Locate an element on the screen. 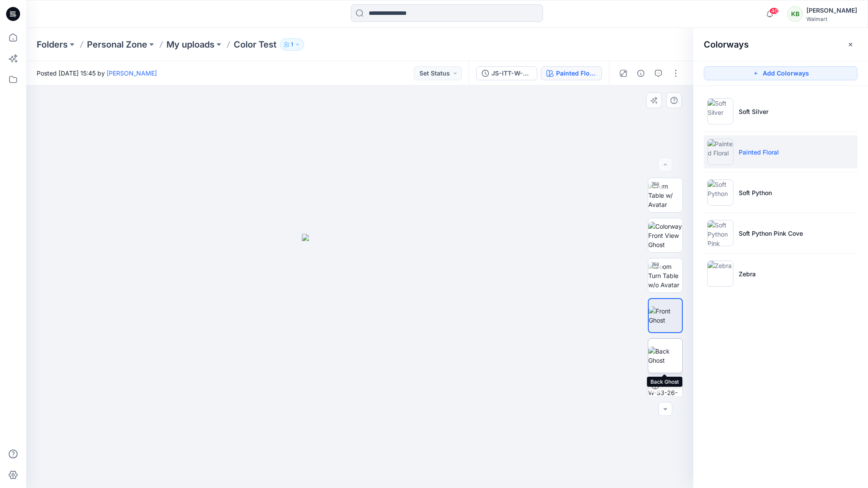 This screenshot has height=488, width=868. img: Front Ghost is located at coordinates (665, 316).